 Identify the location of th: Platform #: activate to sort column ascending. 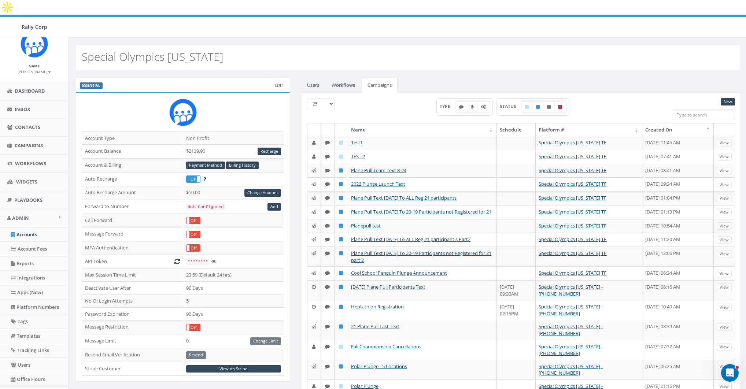
(589, 130).